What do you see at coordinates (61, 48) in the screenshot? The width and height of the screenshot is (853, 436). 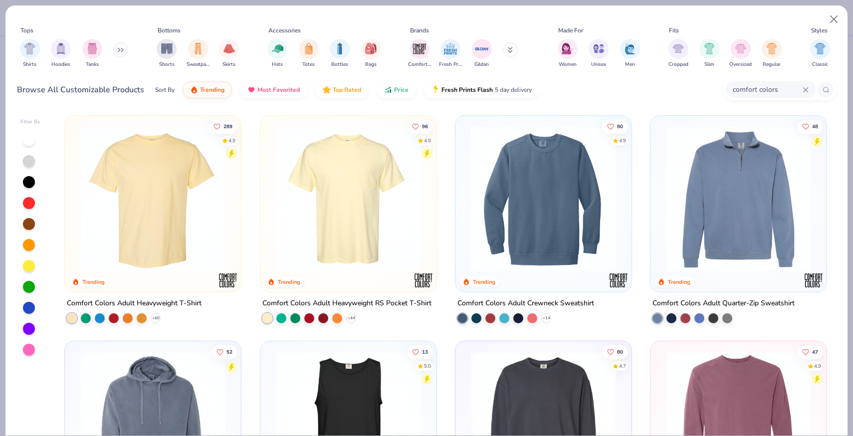 I see `img: Hoodies Image` at bounding box center [61, 48].